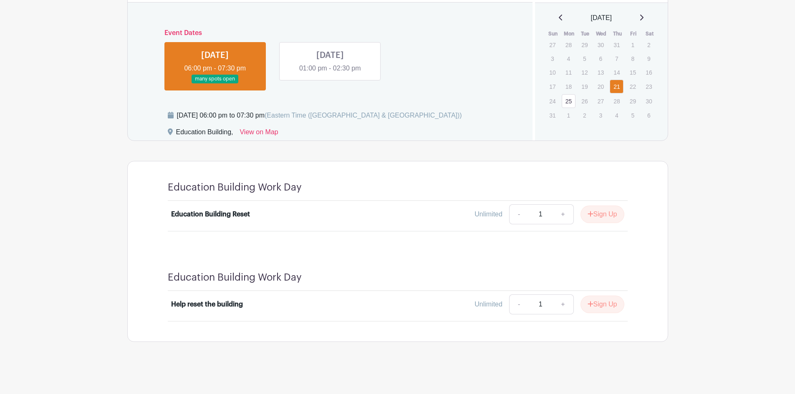  Describe the element at coordinates (210, 214) in the screenshot. I see `div: Education Building Reset` at that location.